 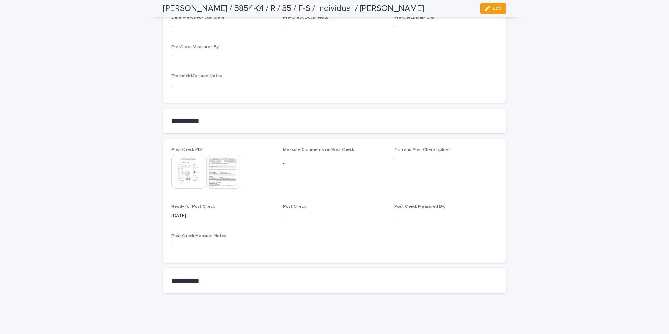 I want to click on span: Post Check Measured By:, so click(x=419, y=206).